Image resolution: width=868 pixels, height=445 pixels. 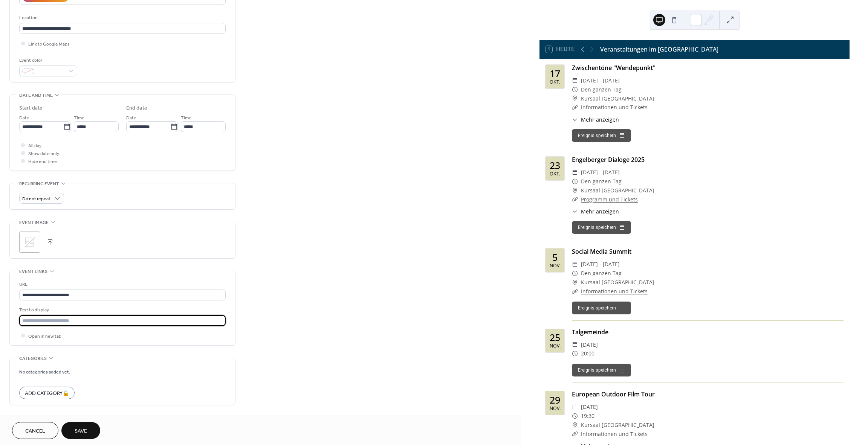 What do you see at coordinates (136, 108) in the screenshot?
I see `div: End date` at bounding box center [136, 108].